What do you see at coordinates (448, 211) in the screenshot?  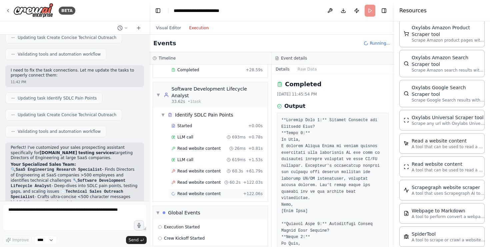 I see `div: Webpage to Markdown` at bounding box center [448, 211].